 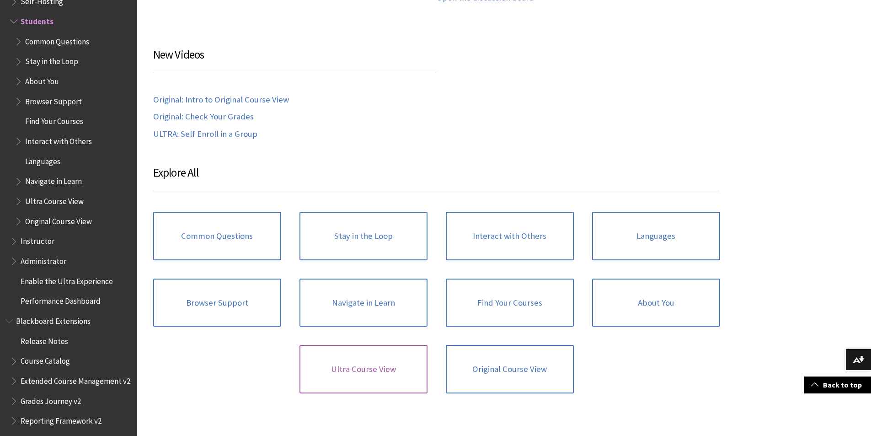 I want to click on span: Grades Journey v2, so click(x=51, y=399).